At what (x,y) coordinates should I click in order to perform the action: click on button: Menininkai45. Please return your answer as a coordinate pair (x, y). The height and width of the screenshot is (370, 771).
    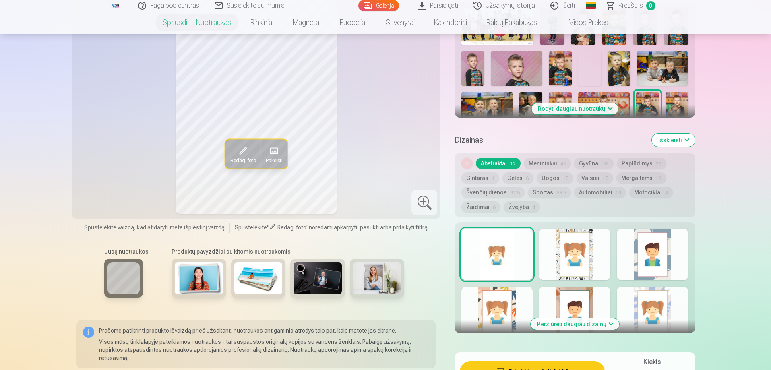
    Looking at the image, I should click on (547, 163).